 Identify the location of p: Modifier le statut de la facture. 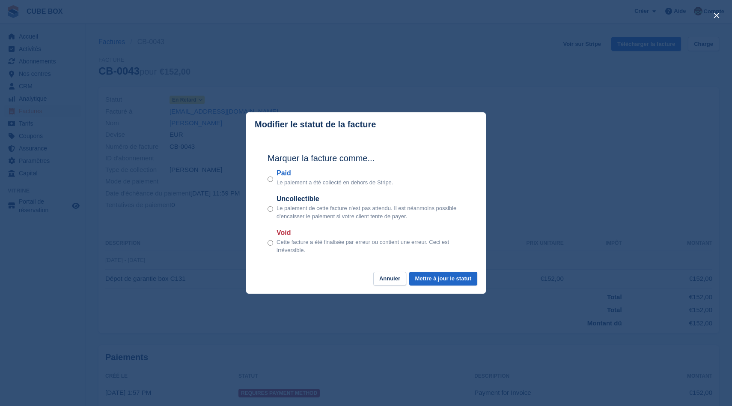
(315, 124).